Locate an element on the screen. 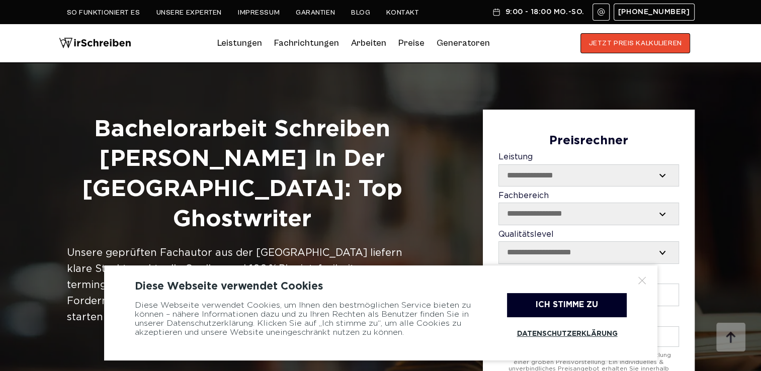  div: Diese Webseite verwendet Cookies, um Ihnen den bestmöglichen Service bieten zu können – nähere In... is located at coordinates (308, 319).